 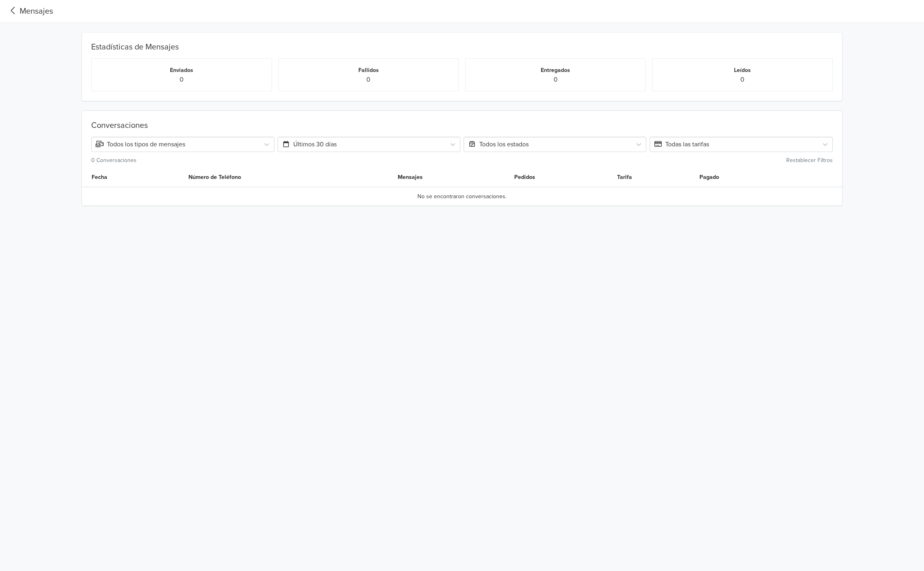 I want to click on small: Entregados, so click(x=556, y=70).